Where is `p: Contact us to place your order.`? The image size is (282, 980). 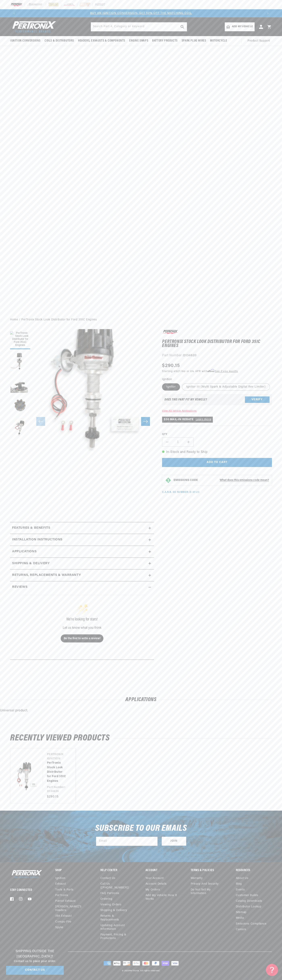
p: Contact us to place your order. is located at coordinates (35, 961).